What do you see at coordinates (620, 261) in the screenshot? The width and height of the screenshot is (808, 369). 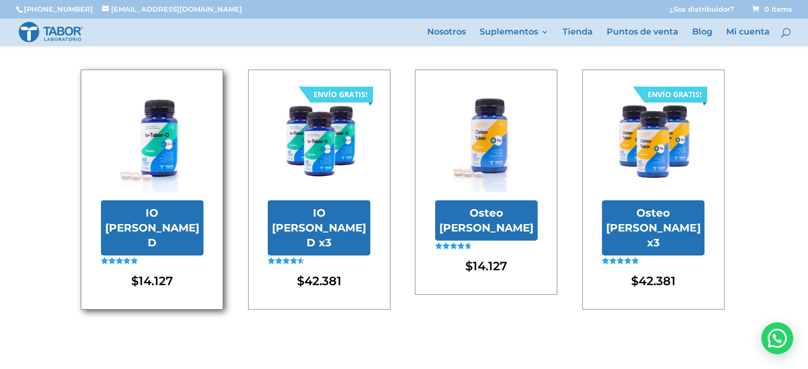 I see `div: Valorado en 5.00 de 5` at bounding box center [620, 261].